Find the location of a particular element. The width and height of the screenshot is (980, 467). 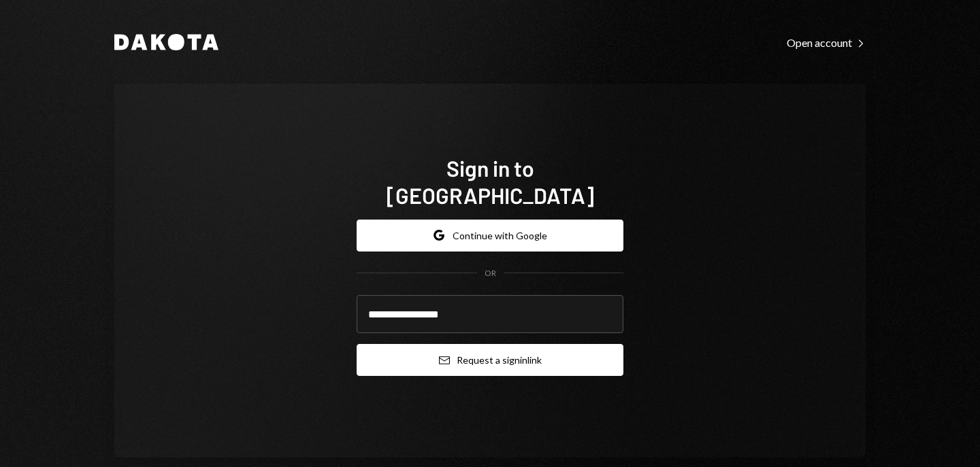

button: Request a signinlink is located at coordinates (490, 360).